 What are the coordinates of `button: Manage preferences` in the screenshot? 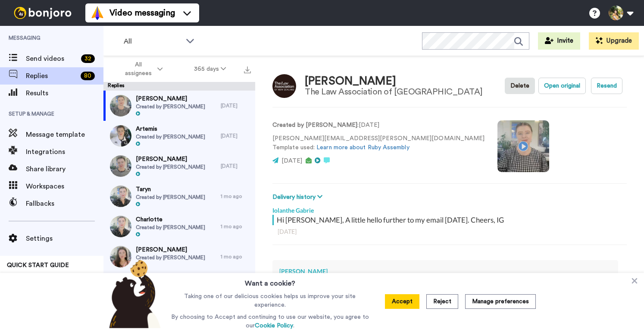 It's located at (501, 302).